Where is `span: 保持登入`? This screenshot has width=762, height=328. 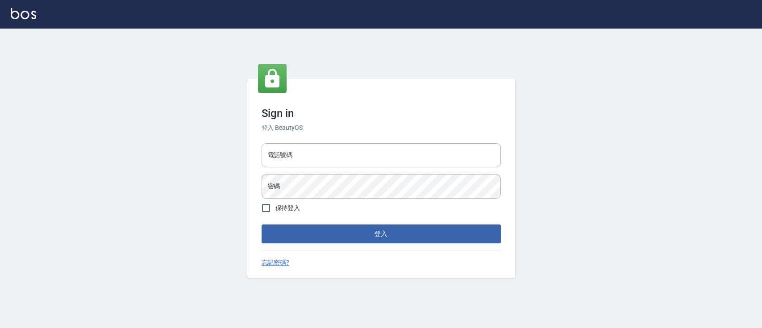
span: 保持登入 is located at coordinates (288, 208).